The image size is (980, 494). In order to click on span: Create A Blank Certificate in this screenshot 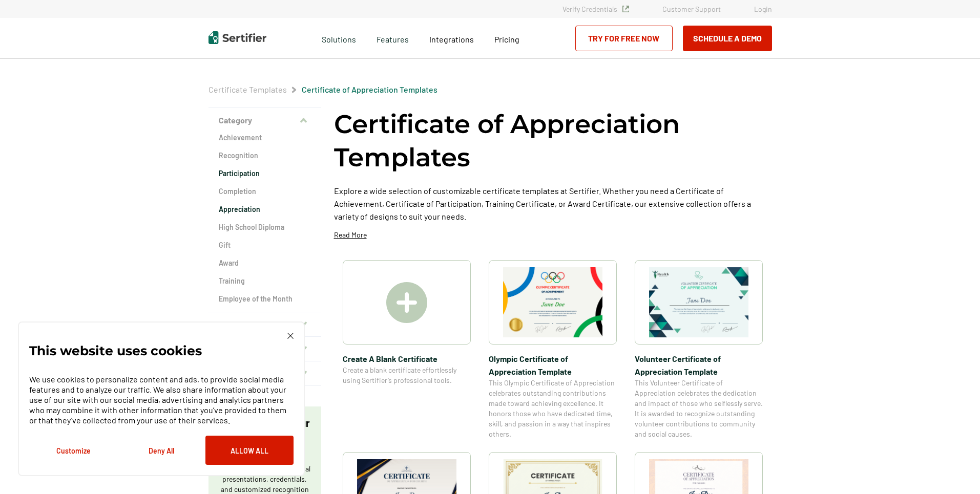, I will do `click(406, 359)`.